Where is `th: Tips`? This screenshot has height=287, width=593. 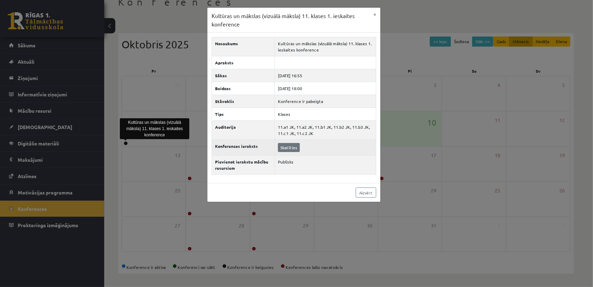 th: Tips is located at coordinates (243, 114).